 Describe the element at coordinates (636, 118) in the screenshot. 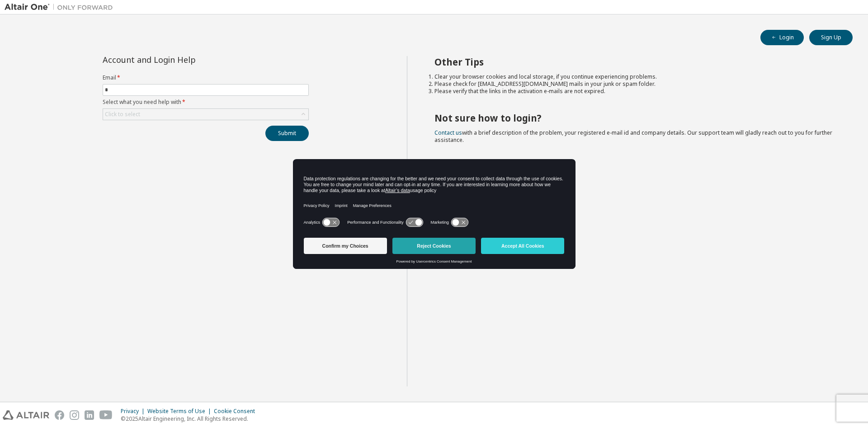

I see `h2: Not sure how to login?` at that location.